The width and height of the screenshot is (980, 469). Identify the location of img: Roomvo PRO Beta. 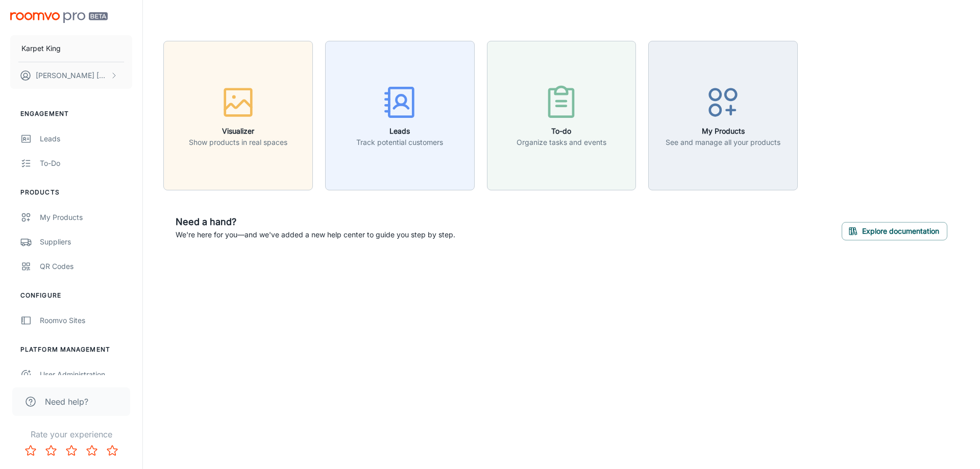
(59, 17).